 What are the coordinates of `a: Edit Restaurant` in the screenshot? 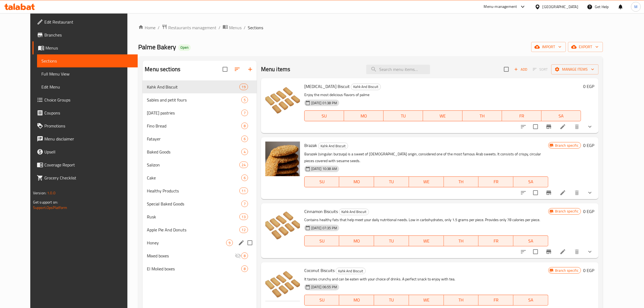 It's located at (85, 22).